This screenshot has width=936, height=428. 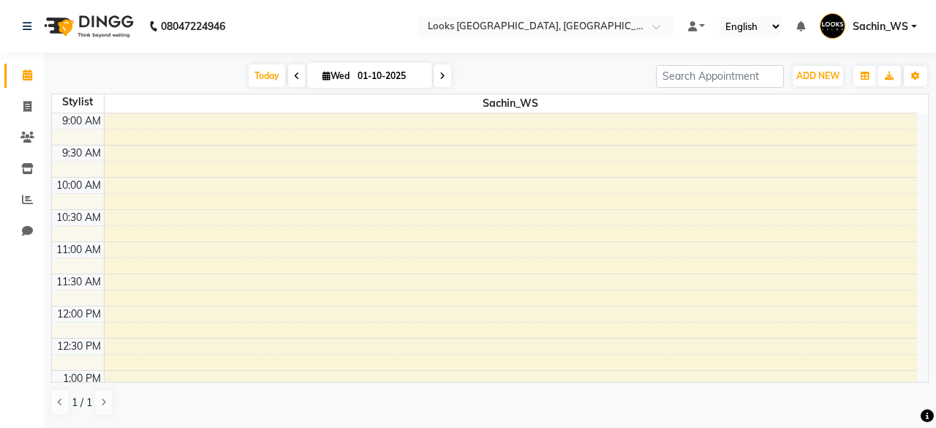 What do you see at coordinates (78, 185) in the screenshot?
I see `div: 10:00 AM` at bounding box center [78, 185].